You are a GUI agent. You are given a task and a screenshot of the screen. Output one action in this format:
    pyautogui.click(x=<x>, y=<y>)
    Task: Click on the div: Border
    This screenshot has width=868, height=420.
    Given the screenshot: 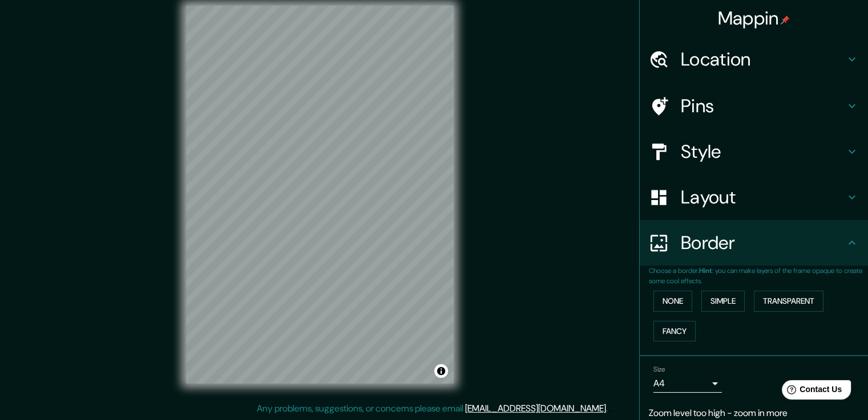 What is the action you would take?
    pyautogui.click(x=754, y=243)
    